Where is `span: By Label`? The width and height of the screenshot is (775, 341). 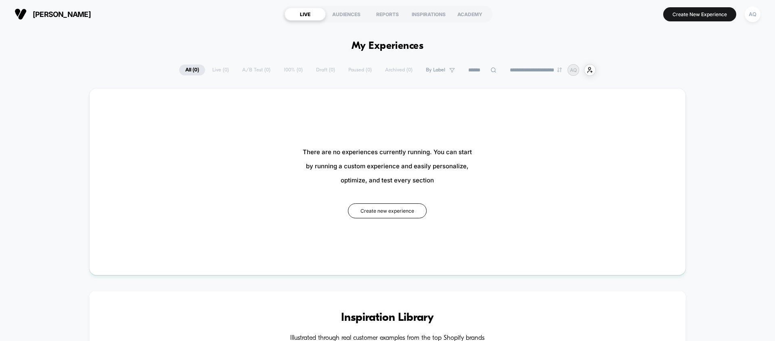 span: By Label is located at coordinates (436, 70).